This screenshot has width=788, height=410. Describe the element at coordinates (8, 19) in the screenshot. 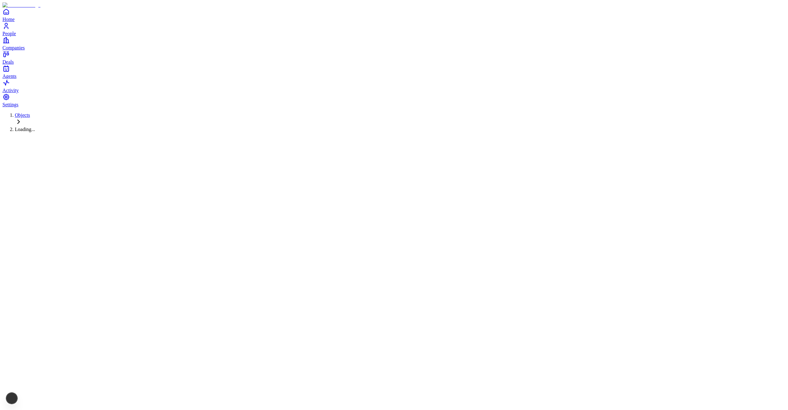

I see `span: Home` at that location.